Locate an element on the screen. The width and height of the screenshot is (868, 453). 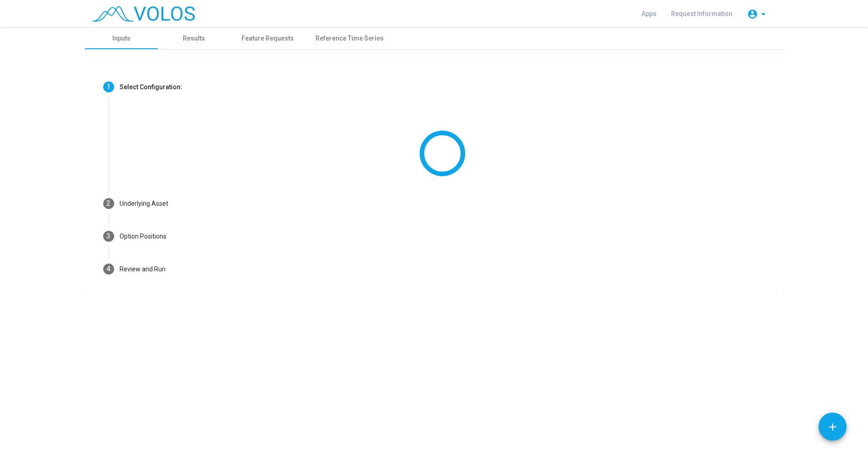
div: Review and Run is located at coordinates (143, 269).